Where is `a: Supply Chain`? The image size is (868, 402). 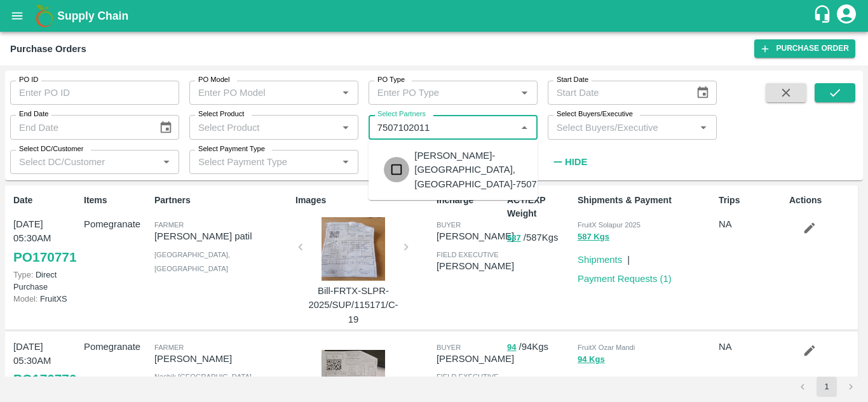
a: Supply Chain is located at coordinates (434, 16).